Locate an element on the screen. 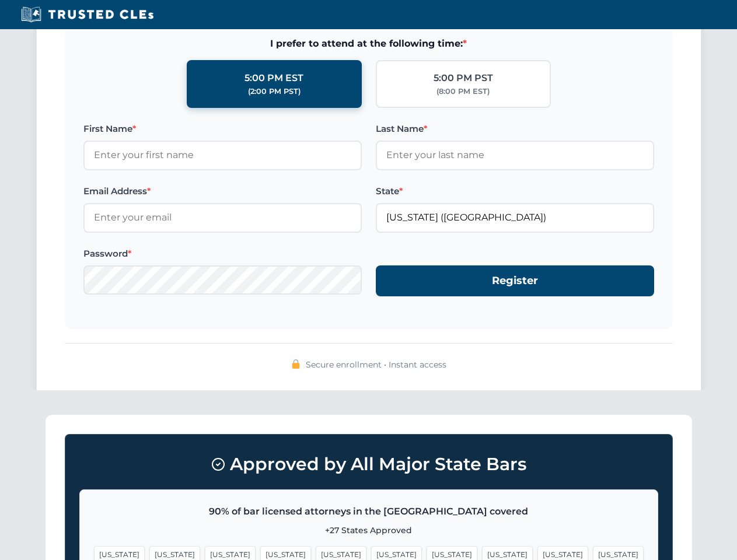 The image size is (737, 560). label: Password is located at coordinates (223, 254).